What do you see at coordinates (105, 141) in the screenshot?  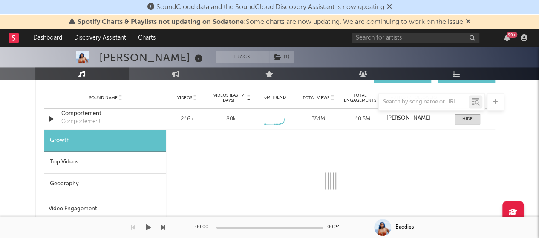 I see `div: Growth` at bounding box center [105, 141].